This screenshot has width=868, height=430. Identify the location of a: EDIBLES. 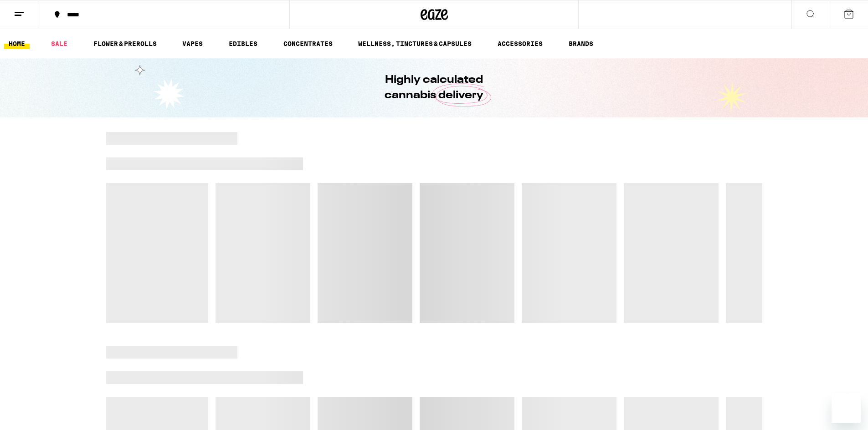
(243, 44).